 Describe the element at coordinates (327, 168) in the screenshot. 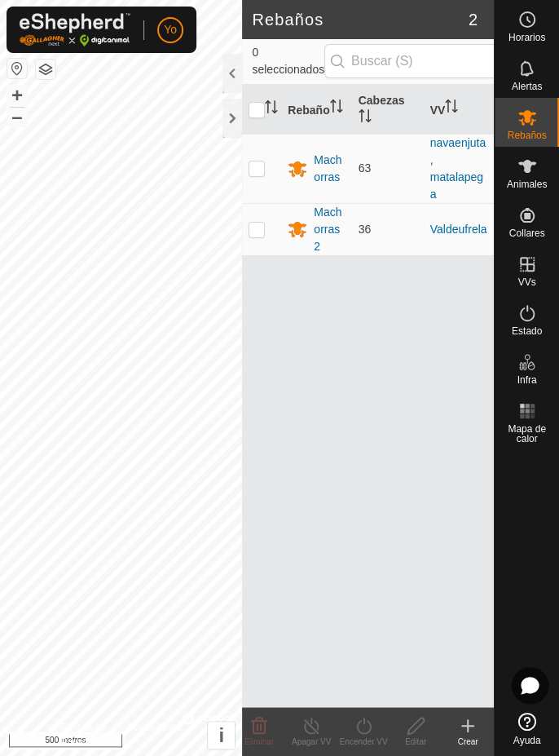

I see `font: Machorras` at that location.